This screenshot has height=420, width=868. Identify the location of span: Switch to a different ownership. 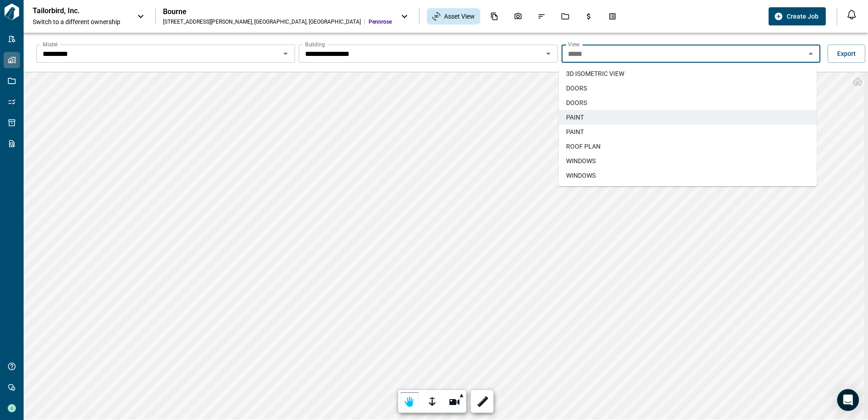
(80, 22).